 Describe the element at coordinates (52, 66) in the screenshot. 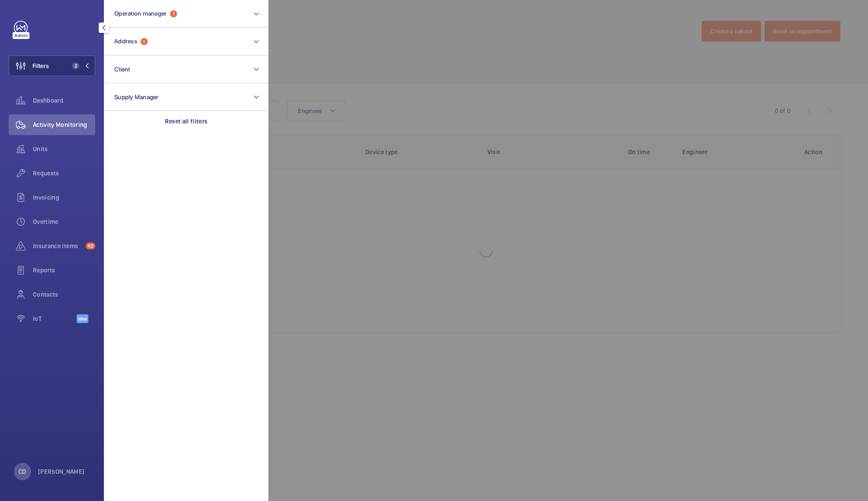

I see `button: Filters2` at that location.